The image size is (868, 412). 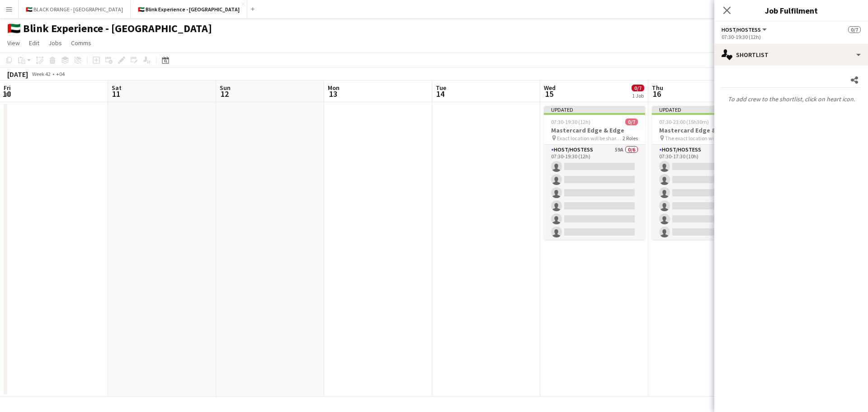 I want to click on button: Host/Hostess, so click(x=744, y=29).